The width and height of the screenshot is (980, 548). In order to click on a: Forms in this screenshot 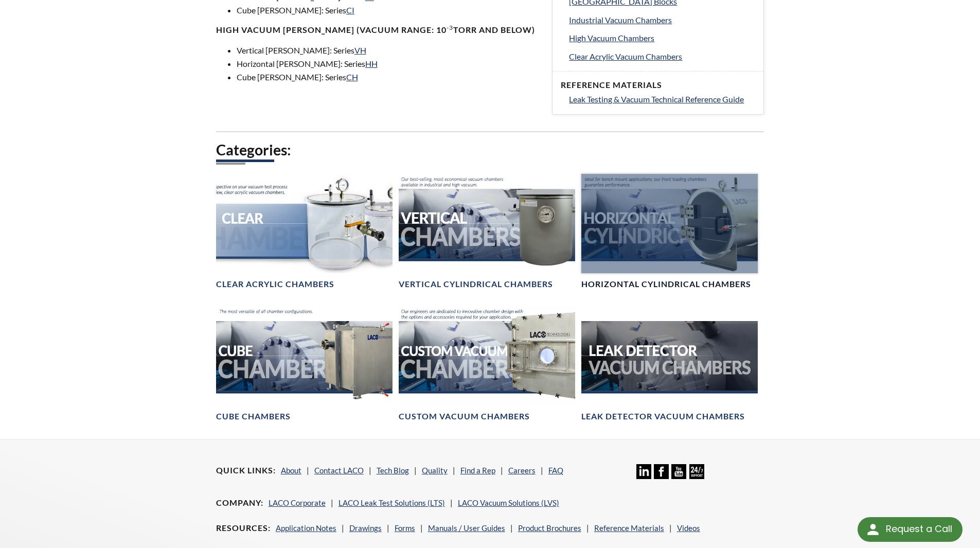, I will do `click(404, 528)`.